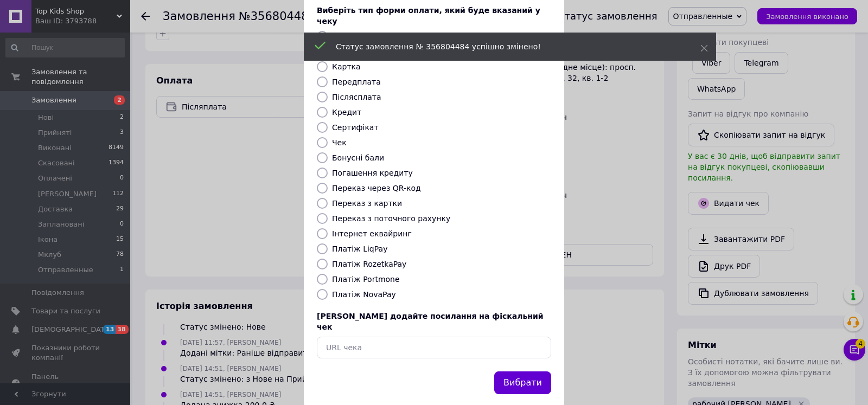 The height and width of the screenshot is (405, 868). I want to click on label: Інтернет еквайринг, so click(372, 233).